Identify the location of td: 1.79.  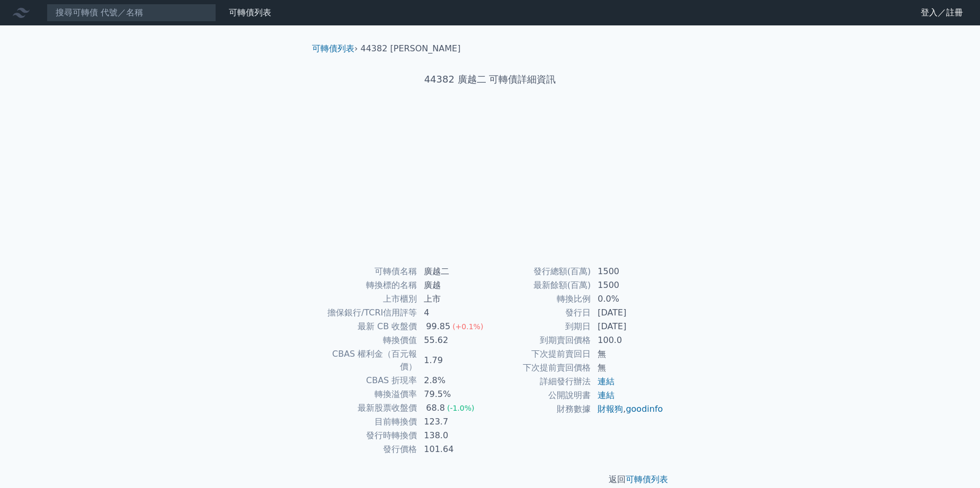
(454, 361).